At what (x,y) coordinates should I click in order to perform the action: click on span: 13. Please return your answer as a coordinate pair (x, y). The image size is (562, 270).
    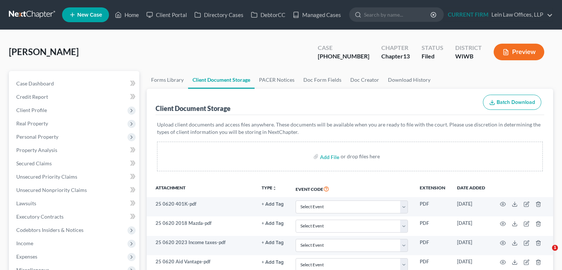
    Looking at the image, I should click on (407, 56).